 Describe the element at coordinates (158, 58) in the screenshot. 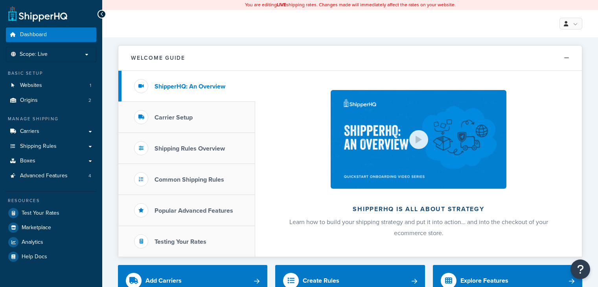

I see `h2: Welcome Guide` at that location.